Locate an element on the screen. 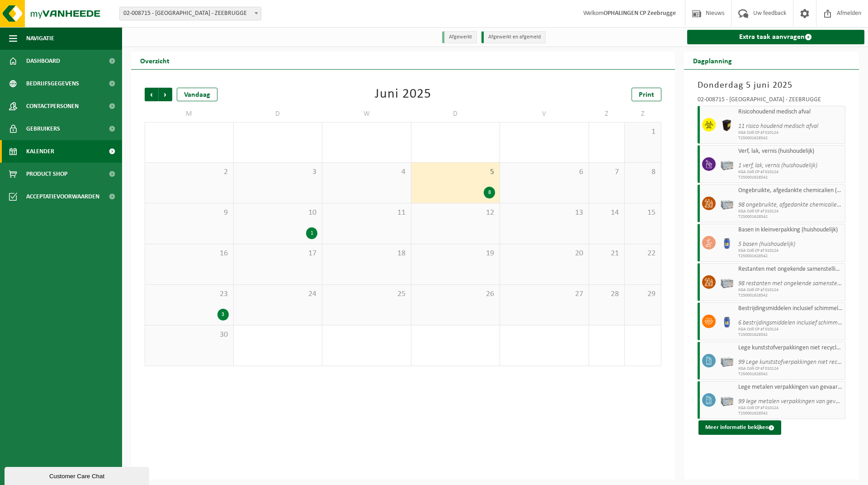  span: Lege metalen verpakkingen van gevaarlijke stoffen is located at coordinates (790, 387).